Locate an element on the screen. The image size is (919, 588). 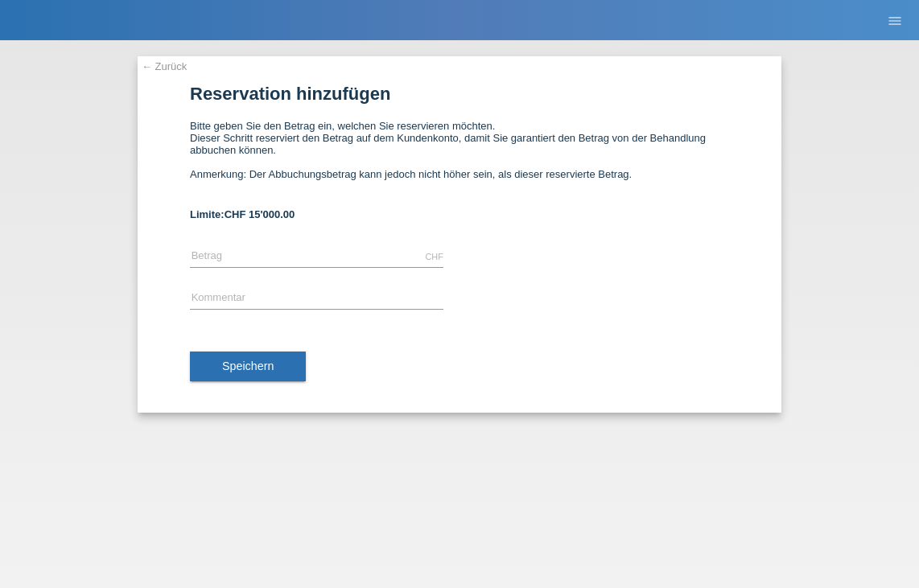
h1: Reservation hinzufügen is located at coordinates (459, 93).